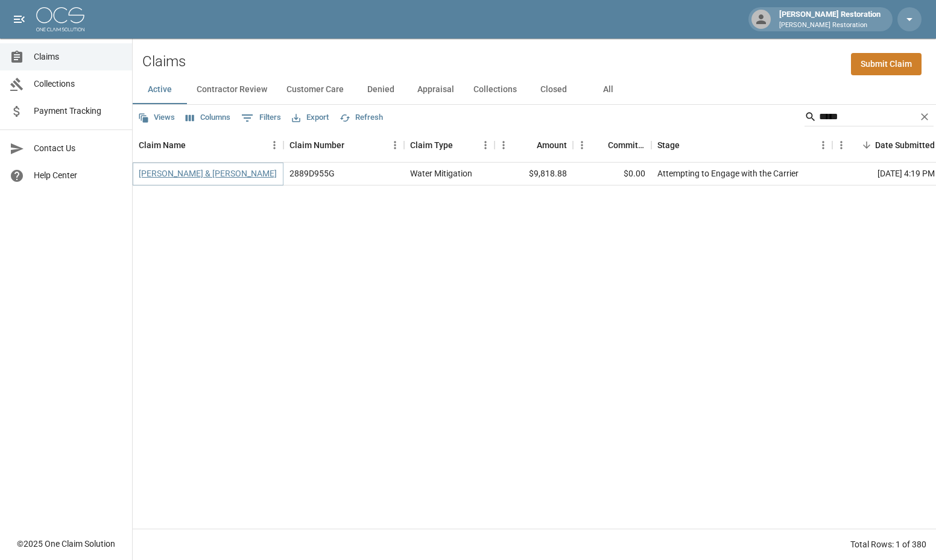 This screenshot has height=560, width=936. What do you see at coordinates (60, 19) in the screenshot?
I see `img: ocs-logo-white-transparent.png` at bounding box center [60, 19].